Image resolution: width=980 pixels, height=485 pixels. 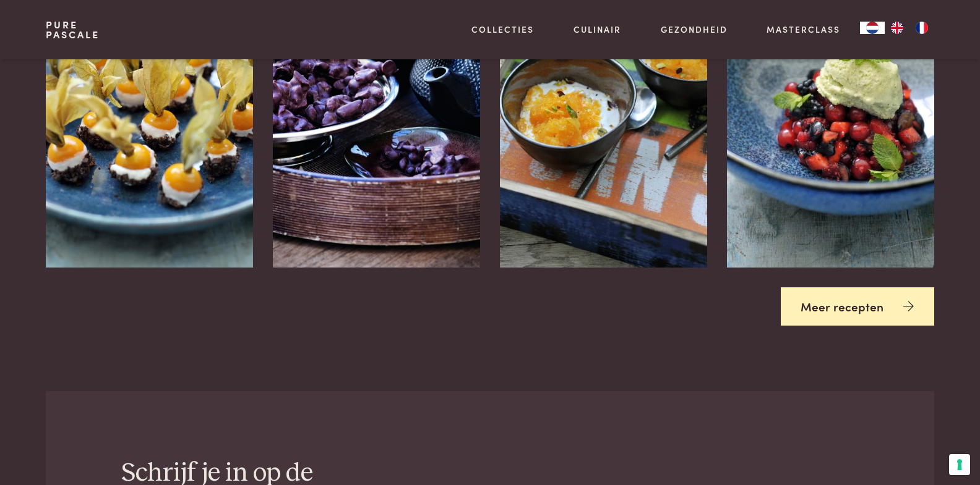 I want to click on a: Collecties, so click(x=503, y=29).